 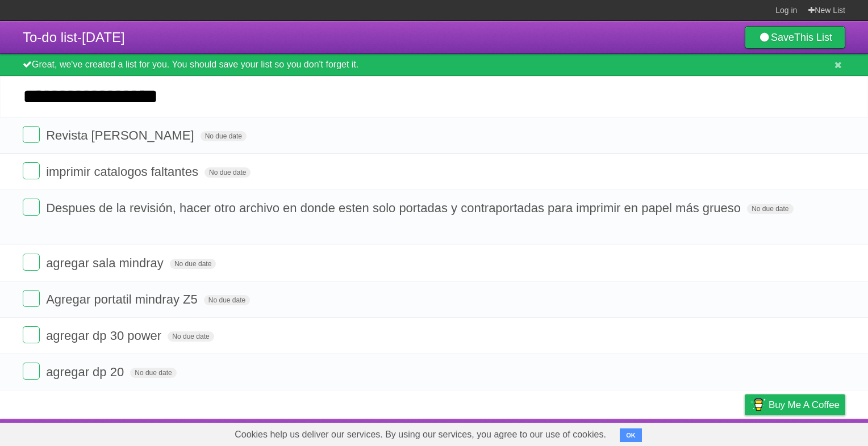 What do you see at coordinates (105, 335) in the screenshot?
I see `span: agregar dp 30 power` at bounding box center [105, 335].